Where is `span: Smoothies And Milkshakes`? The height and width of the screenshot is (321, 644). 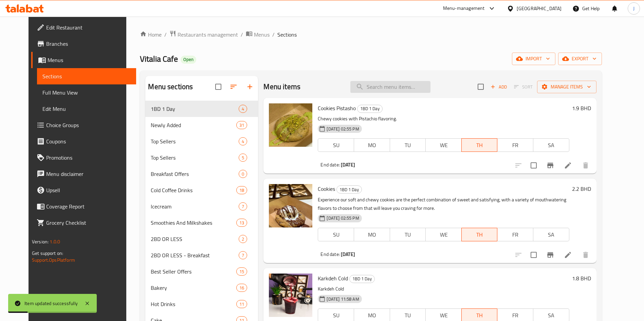 span: Smoothies And Milkshakes is located at coordinates (193, 223).